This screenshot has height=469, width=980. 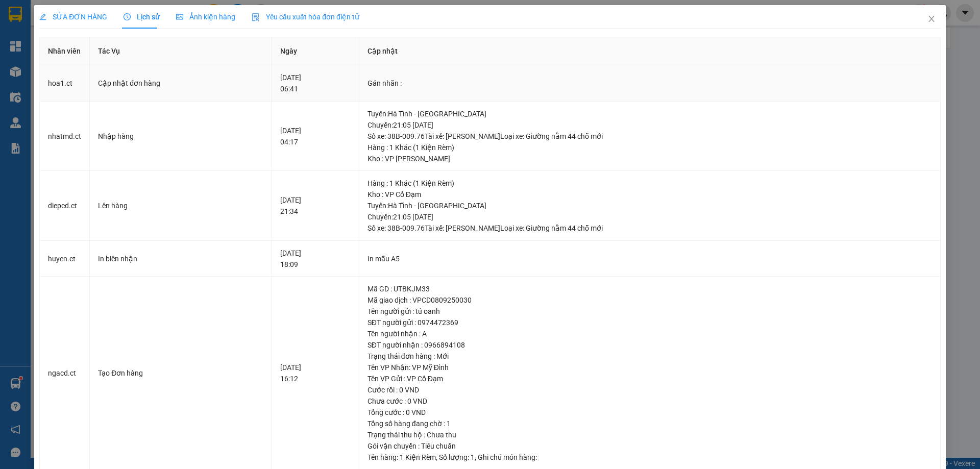 What do you see at coordinates (650, 289) in the screenshot?
I see `div: Mã GD : UTBKJM33` at bounding box center [650, 289].